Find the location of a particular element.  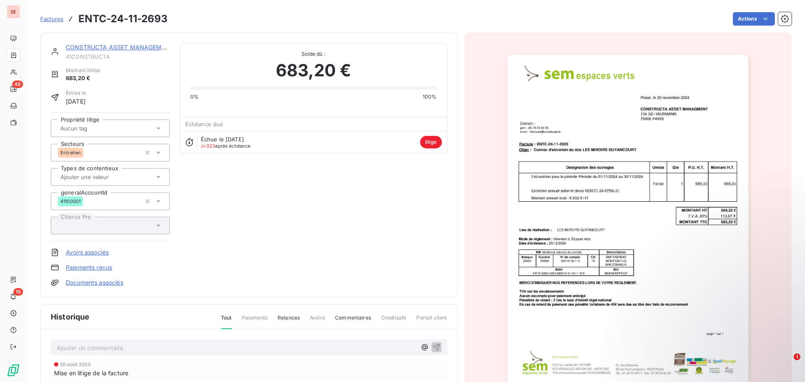

span: Portail client is located at coordinates (432, 321).